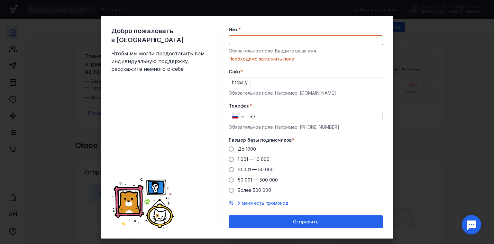  Describe the element at coordinates (306, 222) in the screenshot. I see `button: Отправить` at that location.